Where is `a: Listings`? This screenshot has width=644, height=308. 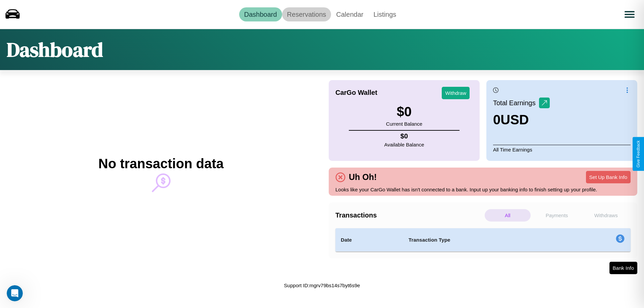 a: Listings is located at coordinates (385, 14).